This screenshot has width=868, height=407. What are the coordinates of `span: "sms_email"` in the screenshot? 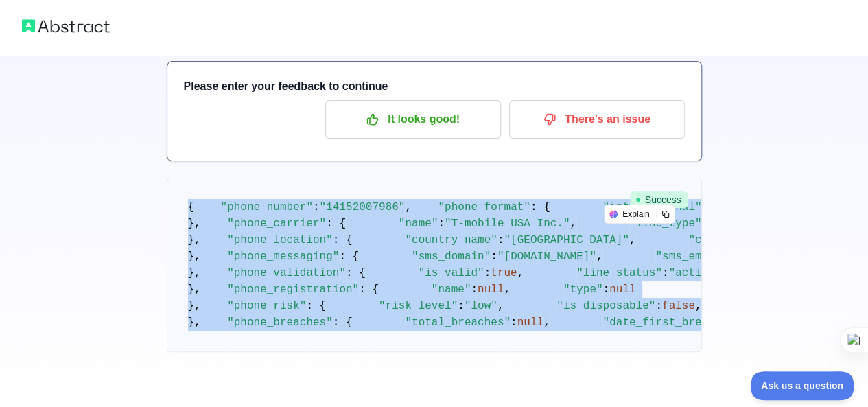 It's located at (692, 256).